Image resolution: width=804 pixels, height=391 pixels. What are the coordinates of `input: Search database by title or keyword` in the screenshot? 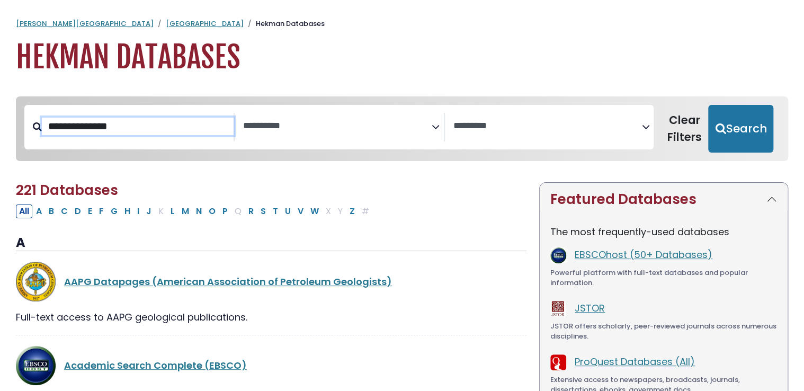 It's located at (138, 126).